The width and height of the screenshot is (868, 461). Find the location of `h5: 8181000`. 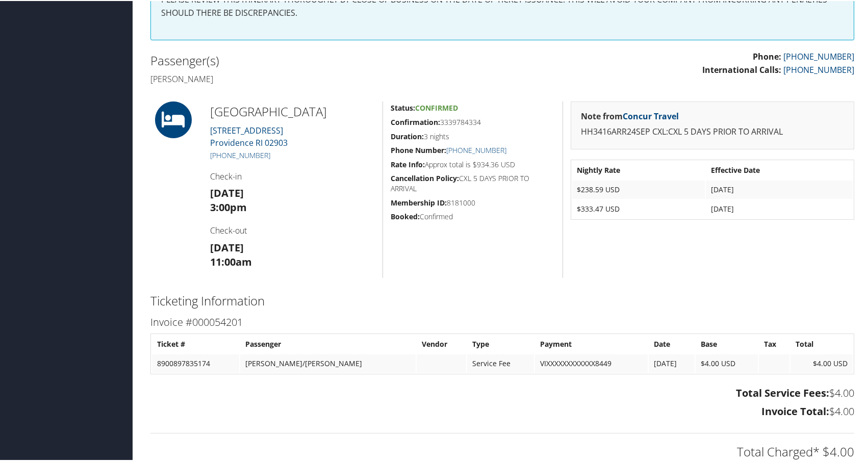

h5: 8181000 is located at coordinates (473, 202).